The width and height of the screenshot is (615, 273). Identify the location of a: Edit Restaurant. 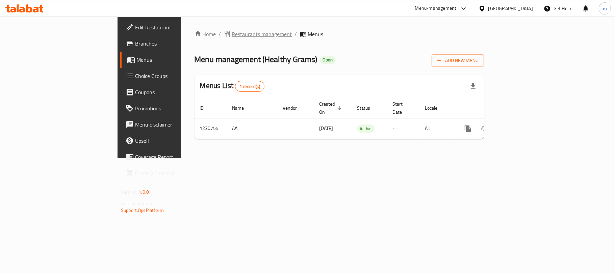
(170, 27).